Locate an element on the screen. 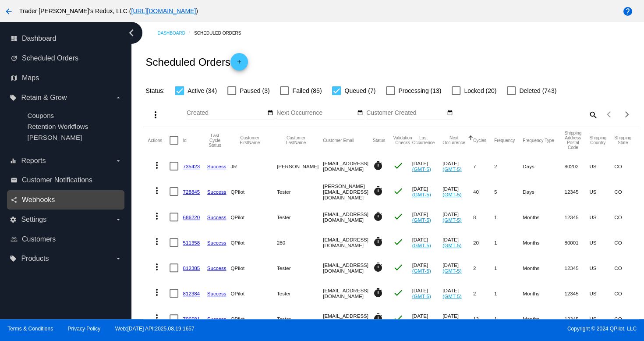 This screenshot has width=644, height=341. mat-cell: 13 is located at coordinates (484, 319).